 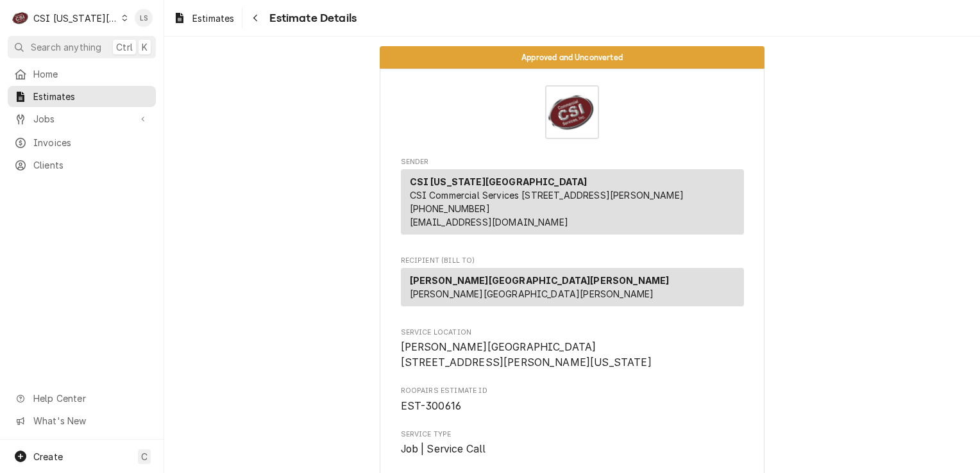 I want to click on div: Service Location, so click(x=573, y=349).